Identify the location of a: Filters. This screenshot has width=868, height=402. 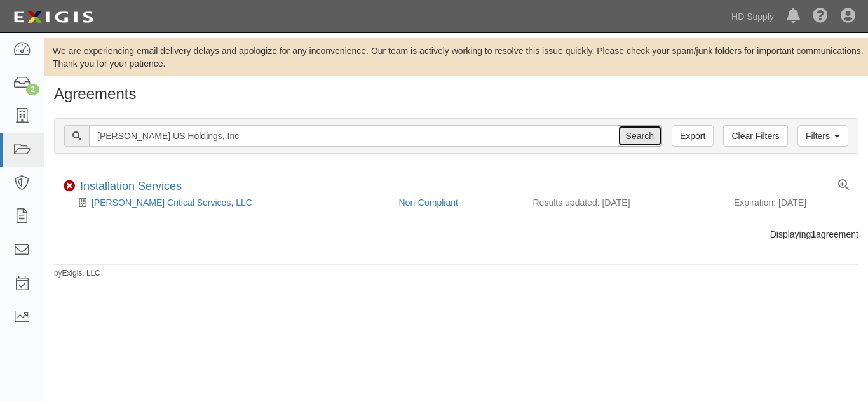
(823, 136).